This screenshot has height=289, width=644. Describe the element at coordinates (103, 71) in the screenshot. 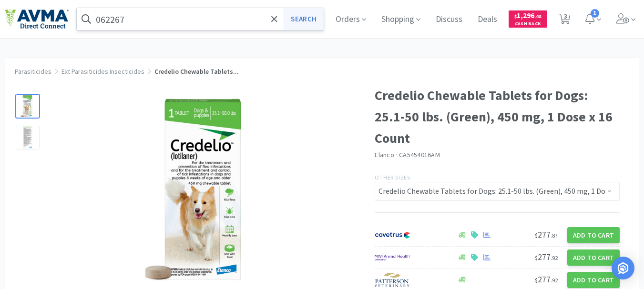

I see `a: Ext Parasiticides Insecticides` at that location.